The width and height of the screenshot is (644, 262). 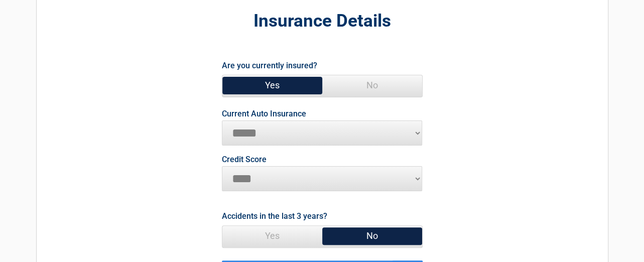 What do you see at coordinates (264, 114) in the screenshot?
I see `label: Current Auto Insurance` at bounding box center [264, 114].